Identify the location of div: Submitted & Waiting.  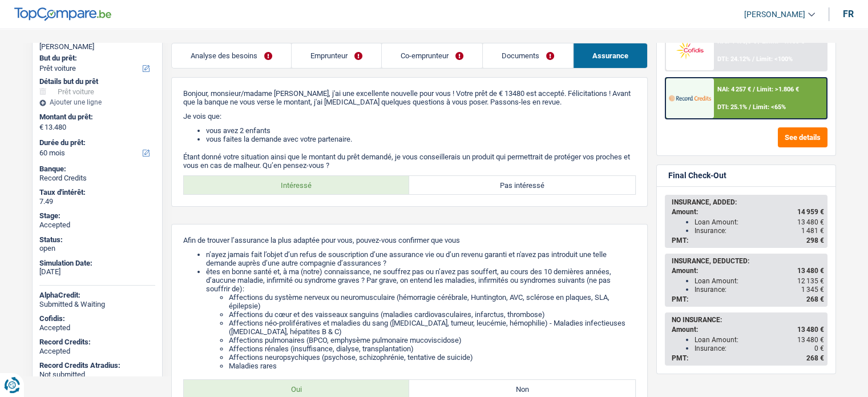
(97, 305).